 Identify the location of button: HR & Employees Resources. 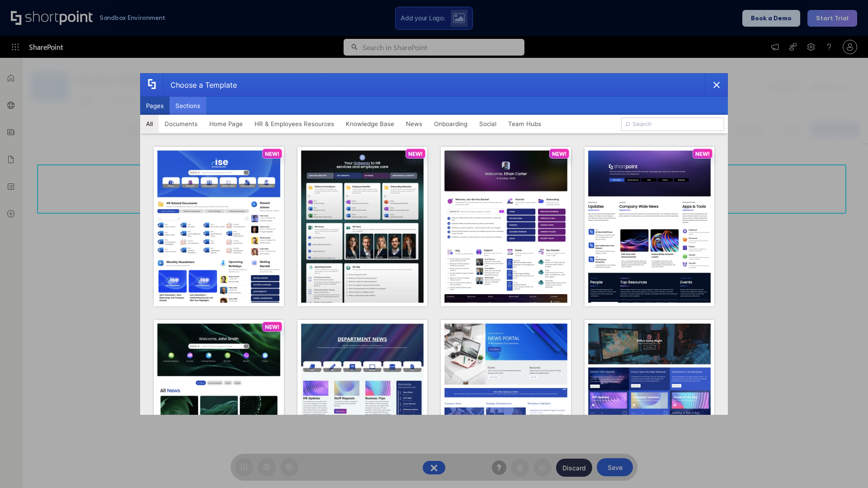
(294, 124).